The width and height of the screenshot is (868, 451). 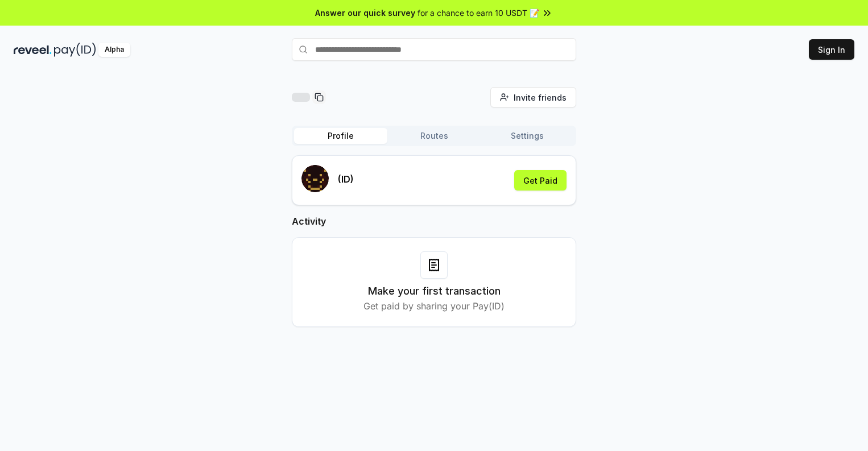 What do you see at coordinates (434, 135) in the screenshot?
I see `button: Routes` at bounding box center [434, 135].